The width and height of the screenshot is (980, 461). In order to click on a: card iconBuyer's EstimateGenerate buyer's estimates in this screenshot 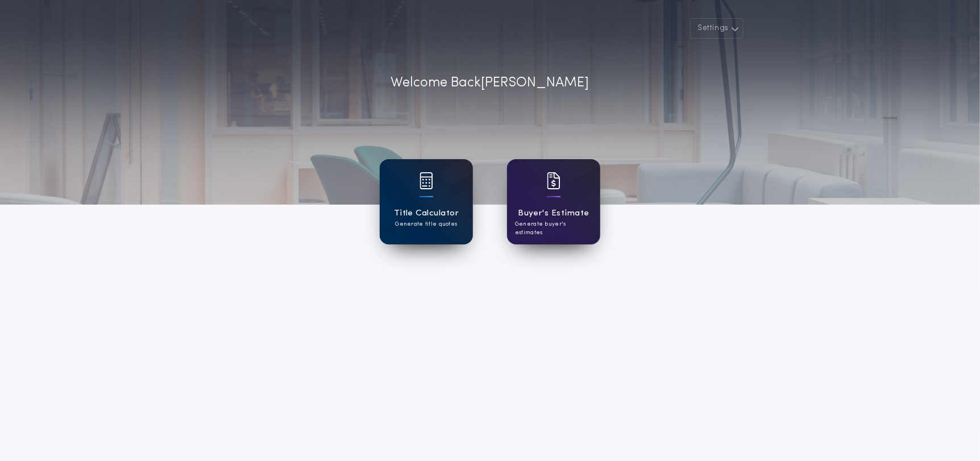, I will do `click(554, 202)`.